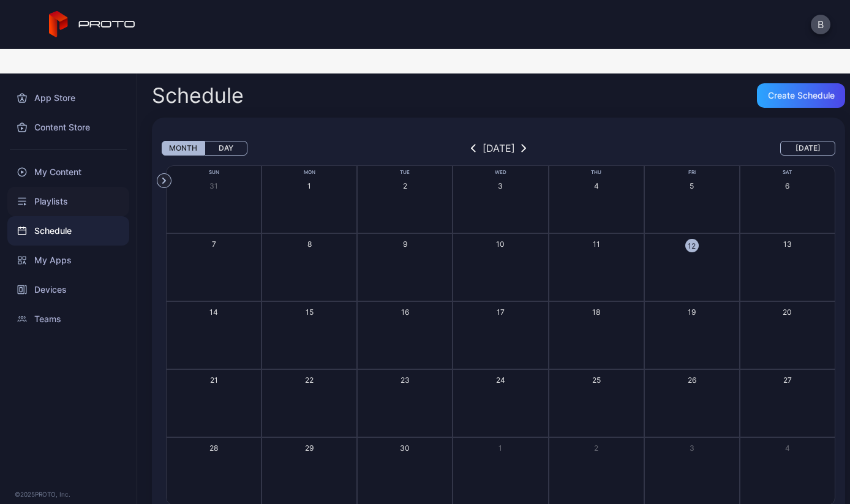 This screenshot has width=850, height=504. What do you see at coordinates (691, 312) in the screenshot?
I see `div: 19` at bounding box center [691, 312].